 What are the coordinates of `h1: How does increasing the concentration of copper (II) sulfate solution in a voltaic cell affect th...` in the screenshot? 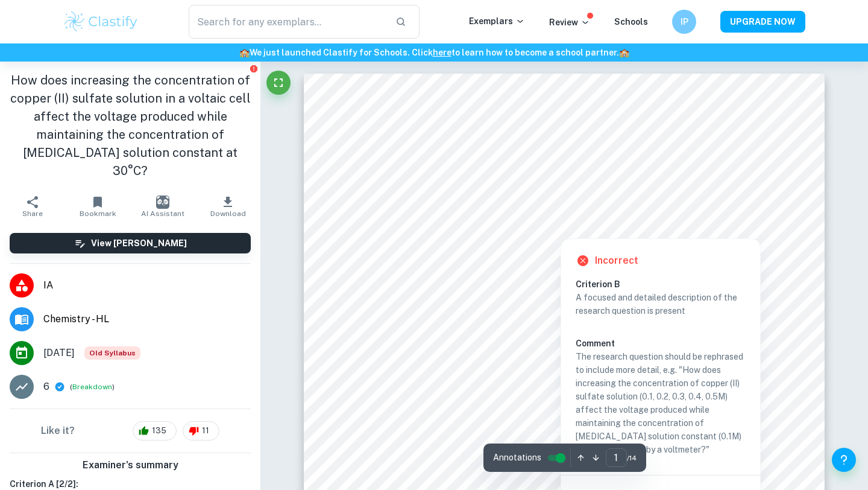 It's located at (130, 125).